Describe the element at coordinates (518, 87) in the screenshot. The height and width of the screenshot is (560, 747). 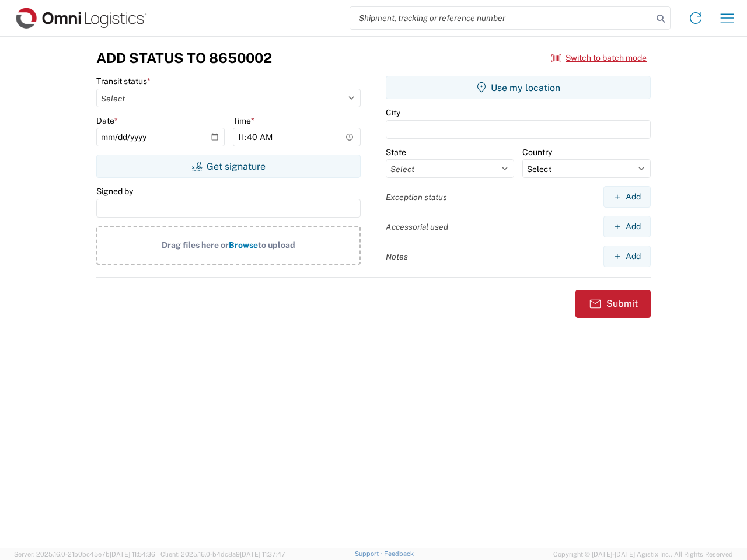
I see `button: Use my location` at that location.